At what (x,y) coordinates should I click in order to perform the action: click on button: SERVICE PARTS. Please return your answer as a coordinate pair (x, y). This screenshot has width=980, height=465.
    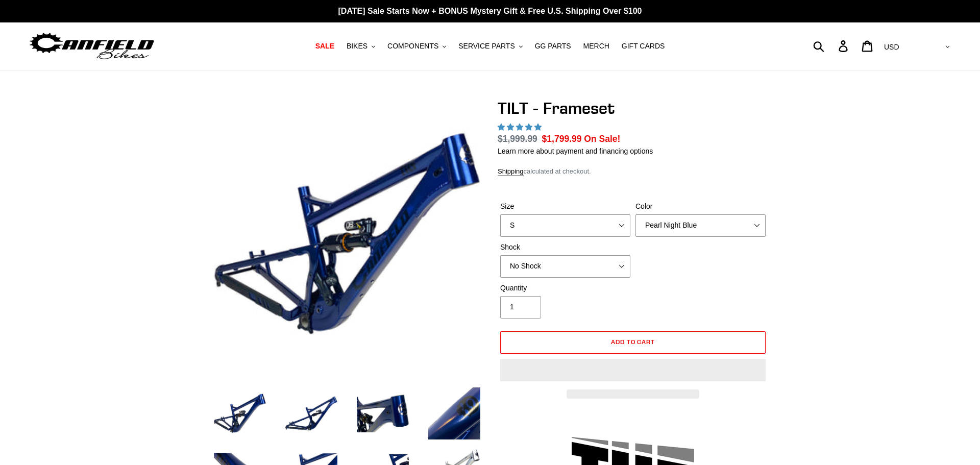
    Looking at the image, I should click on (490, 46).